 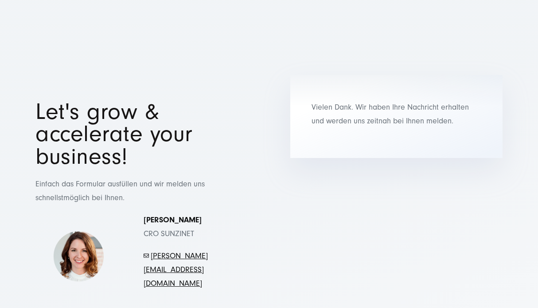 I want to click on span: Let's grow & accelerate your business!, so click(x=114, y=134).